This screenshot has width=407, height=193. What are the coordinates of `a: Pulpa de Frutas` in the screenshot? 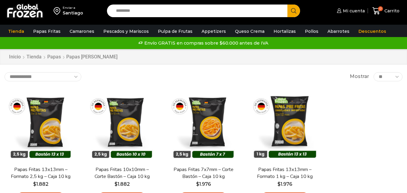 It's located at (175, 31).